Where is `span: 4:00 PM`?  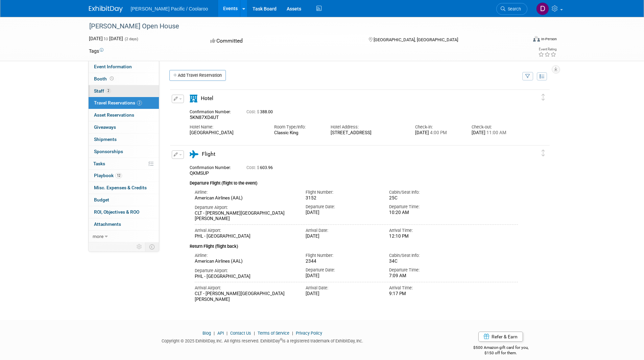
span: 4:00 PM is located at coordinates (438, 132).